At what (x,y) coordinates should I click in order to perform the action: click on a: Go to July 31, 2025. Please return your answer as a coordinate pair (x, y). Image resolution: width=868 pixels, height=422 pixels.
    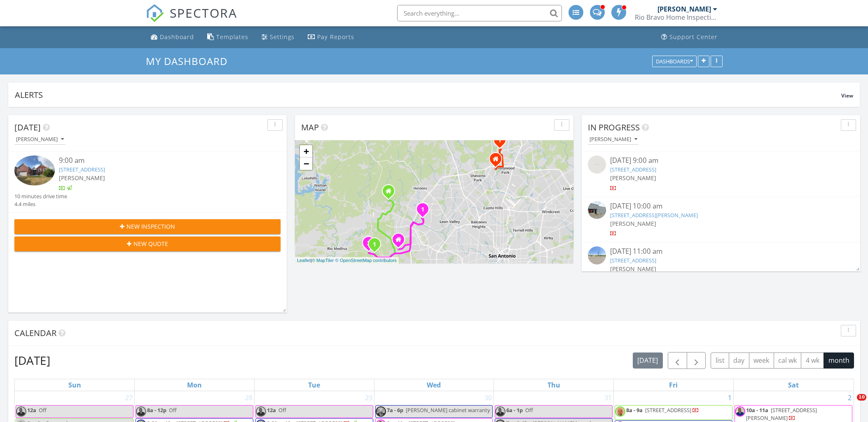
    Looking at the image, I should click on (608, 398).